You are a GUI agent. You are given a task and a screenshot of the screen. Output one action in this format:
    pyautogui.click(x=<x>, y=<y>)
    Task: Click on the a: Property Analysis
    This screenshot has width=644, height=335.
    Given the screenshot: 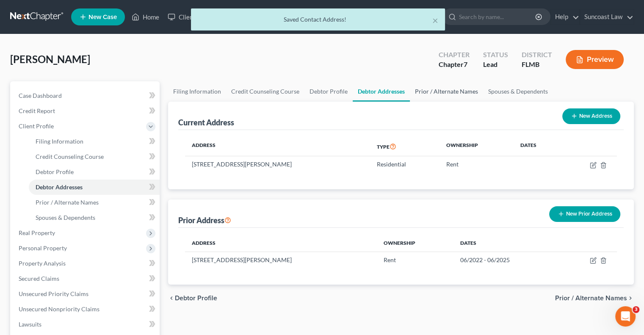 What is the action you would take?
    pyautogui.click(x=85, y=264)
    